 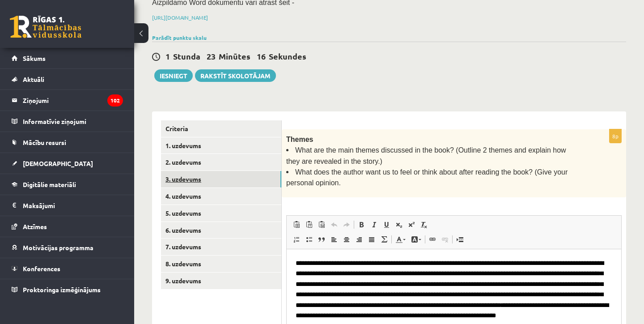 I want to click on a: Rakstīt skolotājam, so click(x=235, y=76).